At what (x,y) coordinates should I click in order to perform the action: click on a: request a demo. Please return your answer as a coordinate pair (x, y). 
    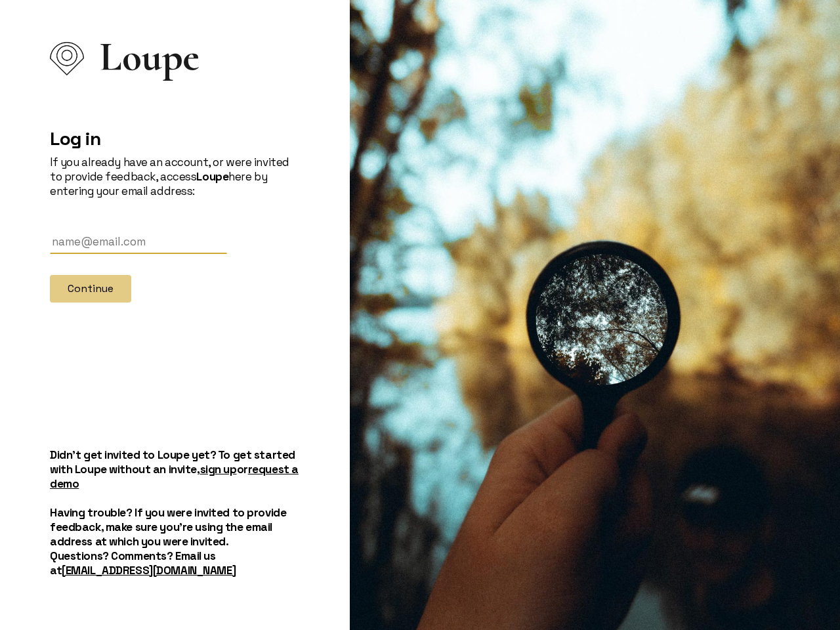
    Looking at the image, I should click on (174, 476).